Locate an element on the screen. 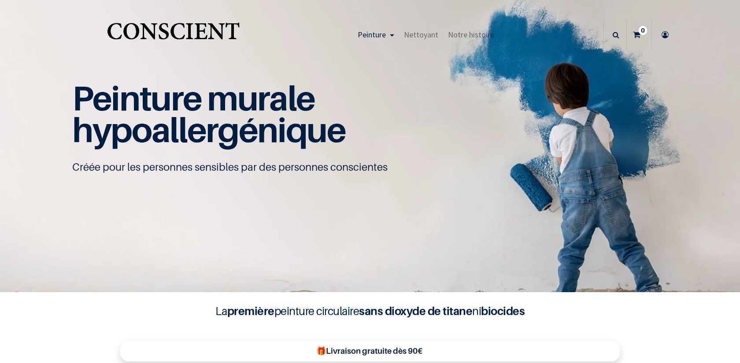 The image size is (740, 363). span: Peinture is located at coordinates (372, 34).